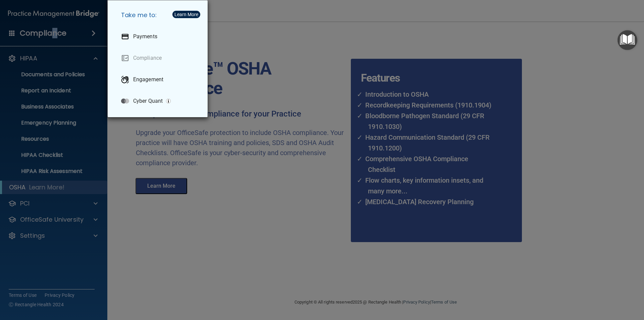 Image resolution: width=644 pixels, height=320 pixels. Describe the element at coordinates (186, 14) in the screenshot. I see `button: Learn More` at that location.